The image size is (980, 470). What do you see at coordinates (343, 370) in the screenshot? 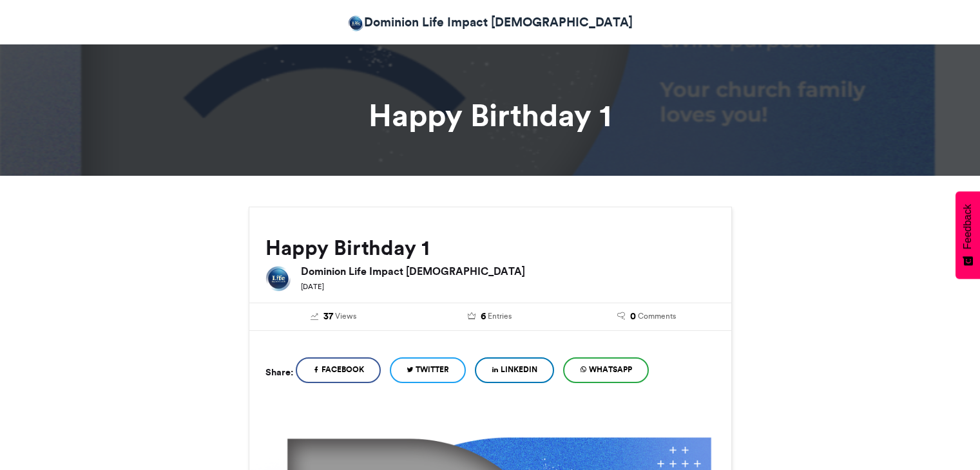
I see `span: Facebook` at bounding box center [343, 370].